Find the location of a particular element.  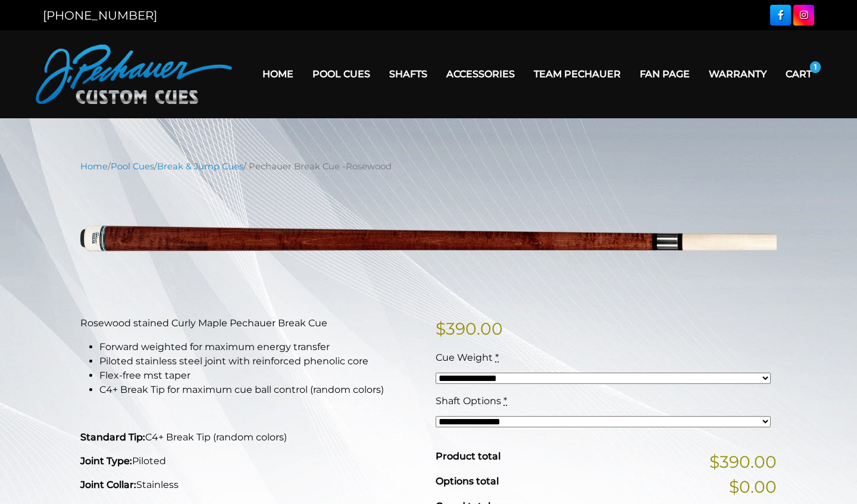

p: C4+ Break Tip (random colors) is located at coordinates (251, 438).